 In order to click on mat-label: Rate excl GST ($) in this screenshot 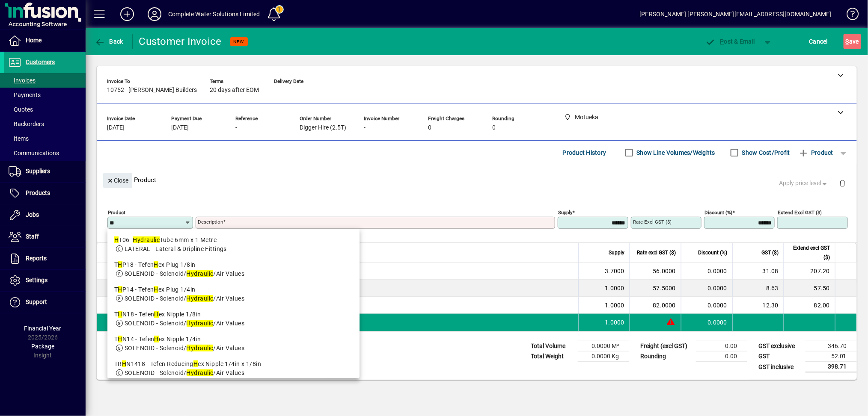, I will do `click(652, 222)`.